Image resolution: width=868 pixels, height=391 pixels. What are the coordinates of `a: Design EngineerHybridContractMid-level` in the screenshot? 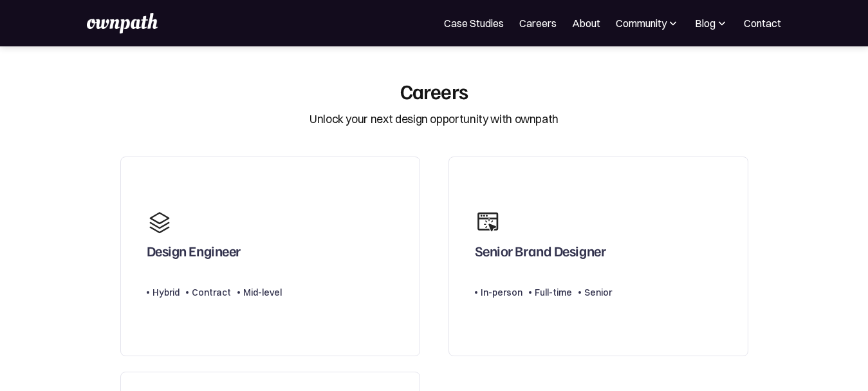 It's located at (270, 256).